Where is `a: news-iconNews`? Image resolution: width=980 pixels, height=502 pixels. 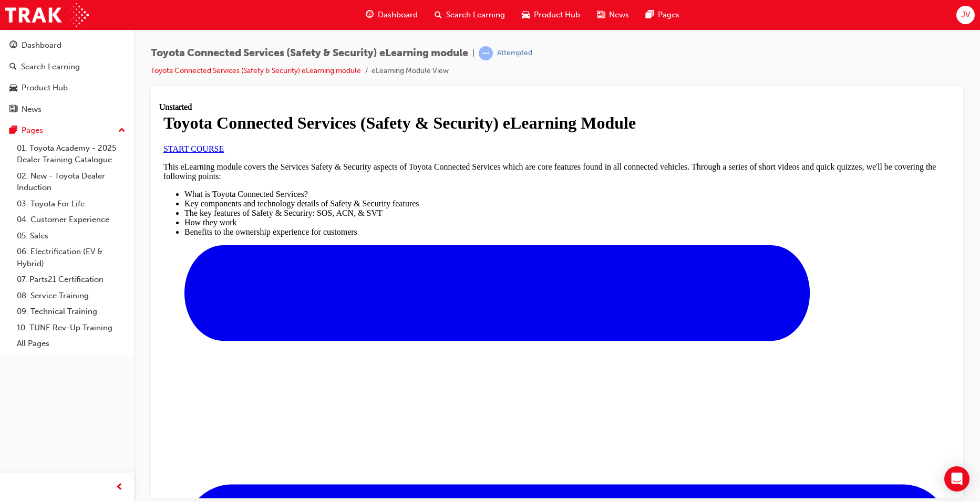 a: news-iconNews is located at coordinates (613, 15).